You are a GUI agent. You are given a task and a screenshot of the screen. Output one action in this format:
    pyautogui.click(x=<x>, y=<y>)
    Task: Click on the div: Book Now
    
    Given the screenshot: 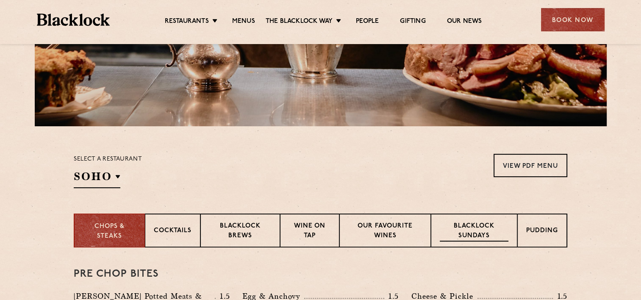 What is the action you would take?
    pyautogui.click(x=573, y=19)
    